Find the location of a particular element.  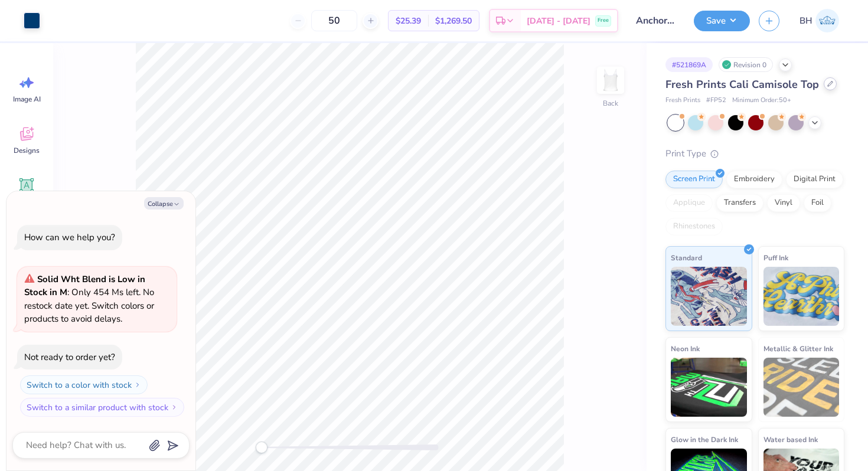

button: Switch to a similar product with stock is located at coordinates (102, 407).